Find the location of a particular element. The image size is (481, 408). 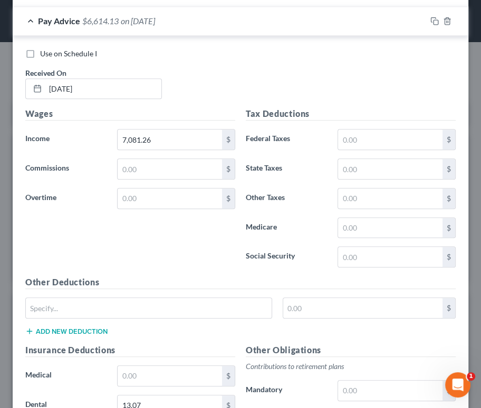

span: Income is located at coordinates (37, 138).